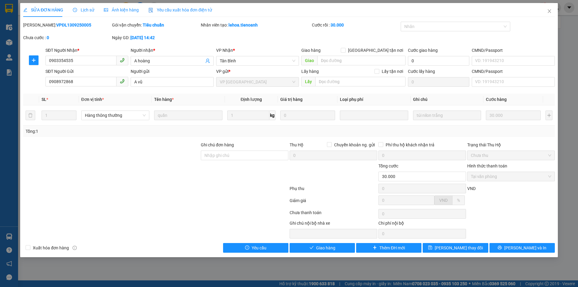 The image size is (578, 287). Describe the element at coordinates (87, 50) in the screenshot. I see `div: SĐT Người Nhận` at that location.